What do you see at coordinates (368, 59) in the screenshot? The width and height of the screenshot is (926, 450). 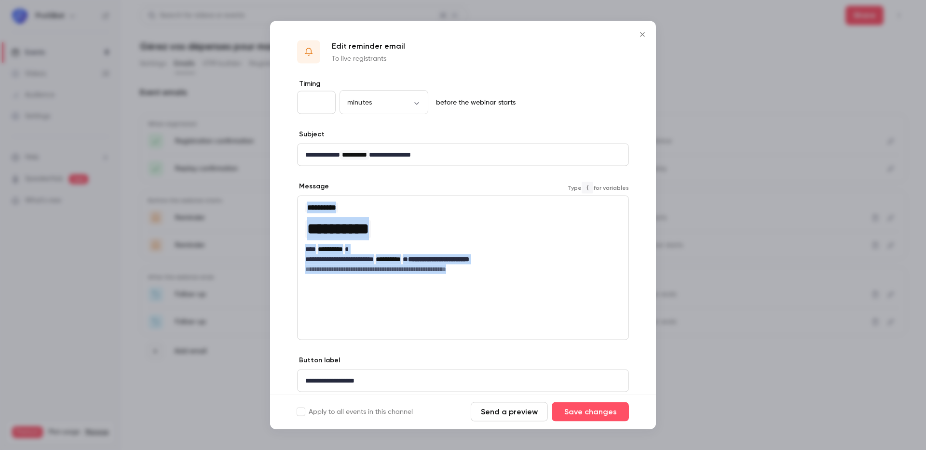 I see `p: To live registrants` at bounding box center [368, 59].